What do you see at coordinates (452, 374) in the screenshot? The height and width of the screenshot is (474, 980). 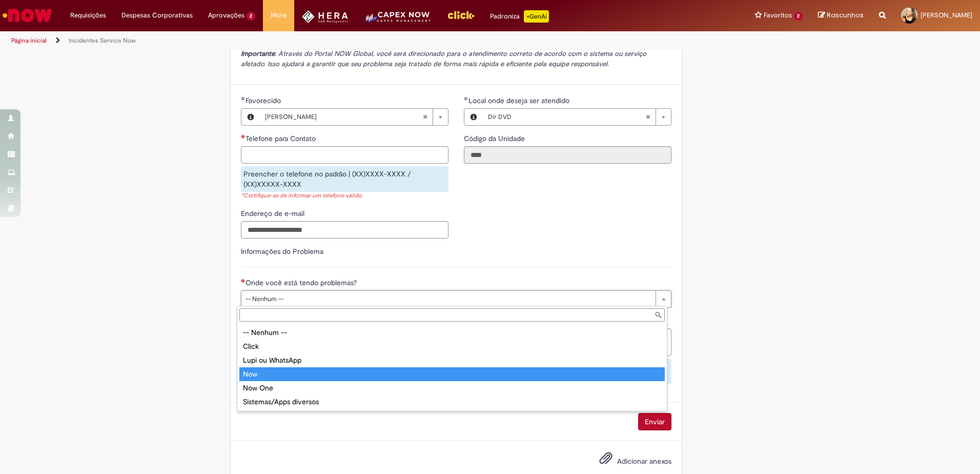 I see `div: Now` at bounding box center [452, 374].